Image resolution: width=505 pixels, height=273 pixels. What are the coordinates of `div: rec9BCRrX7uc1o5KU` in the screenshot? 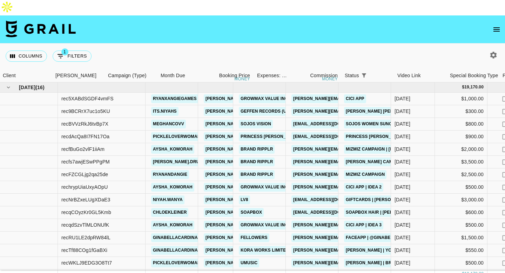 It's located at (86, 111).